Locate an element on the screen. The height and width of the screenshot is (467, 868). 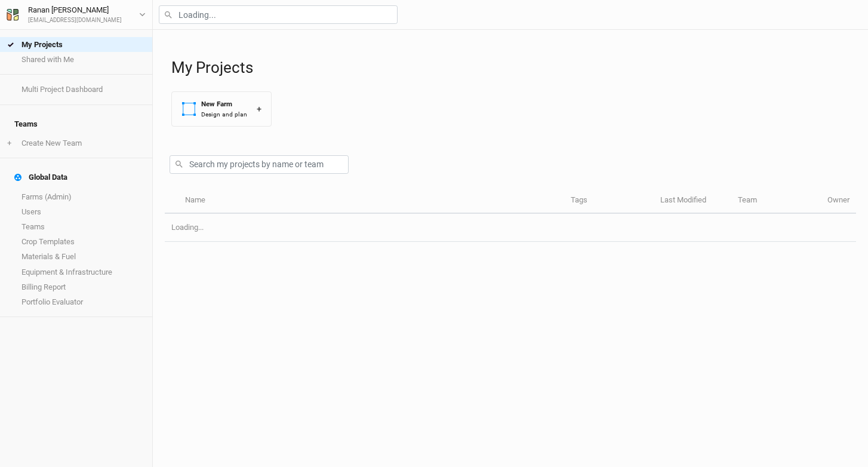
td: Loading... is located at coordinates (511, 228).